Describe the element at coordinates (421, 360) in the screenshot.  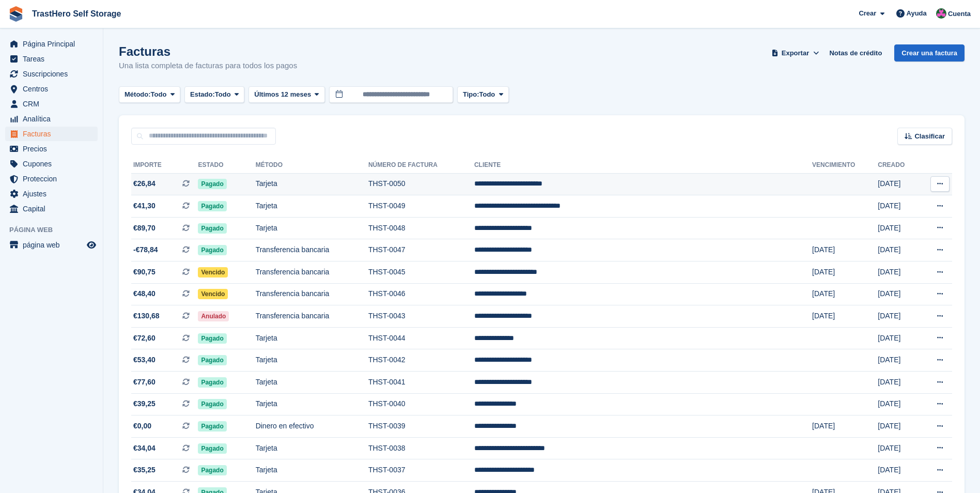
I see `td: THST-0042` at that location.